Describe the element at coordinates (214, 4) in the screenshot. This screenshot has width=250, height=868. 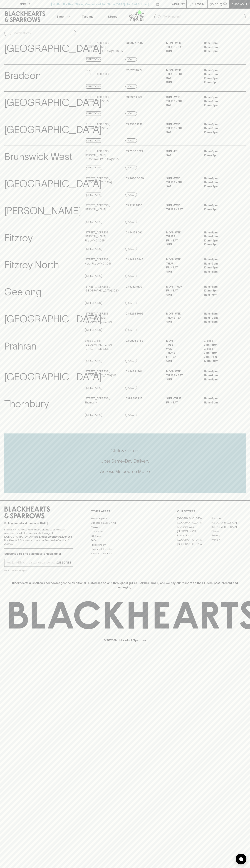
I see `p: $0.00` at that location.